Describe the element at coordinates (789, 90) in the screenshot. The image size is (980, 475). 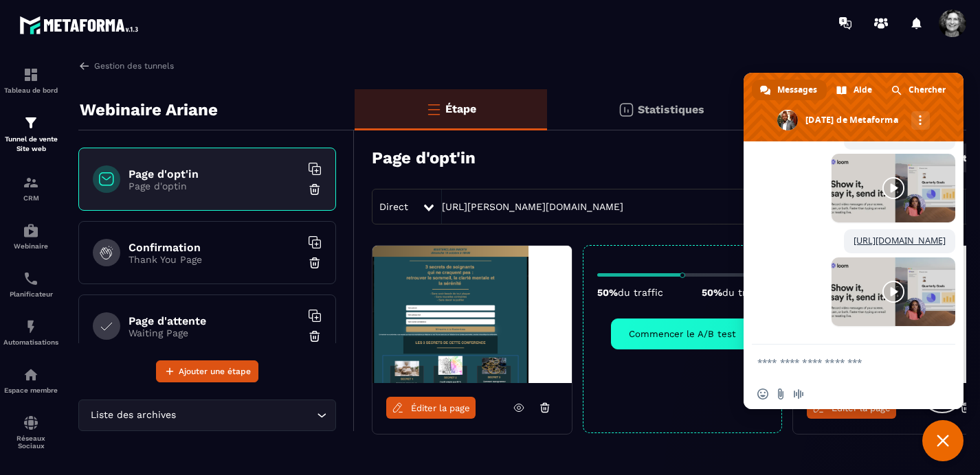
I see `div: Messages` at that location.